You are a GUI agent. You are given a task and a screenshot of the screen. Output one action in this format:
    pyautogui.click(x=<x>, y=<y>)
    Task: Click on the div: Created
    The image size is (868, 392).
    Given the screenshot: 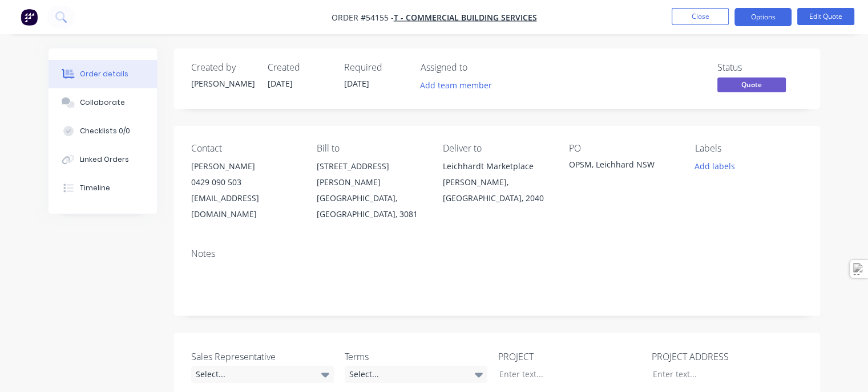 What is the action you would take?
    pyautogui.click(x=299, y=67)
    